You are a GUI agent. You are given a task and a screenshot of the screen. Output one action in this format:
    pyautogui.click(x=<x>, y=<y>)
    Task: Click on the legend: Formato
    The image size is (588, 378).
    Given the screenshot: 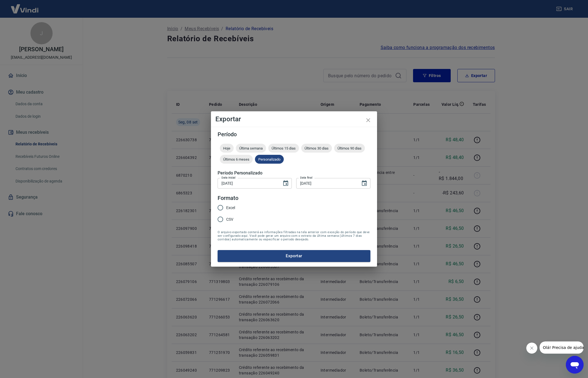 What is the action you would take?
    pyautogui.click(x=228, y=198)
    